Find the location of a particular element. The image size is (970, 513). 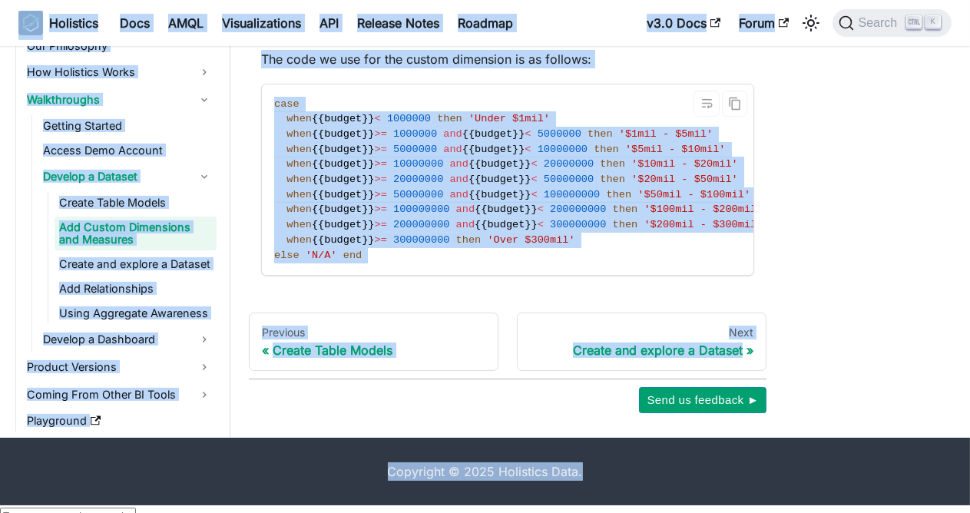

kbd: K is located at coordinates (933, 22).